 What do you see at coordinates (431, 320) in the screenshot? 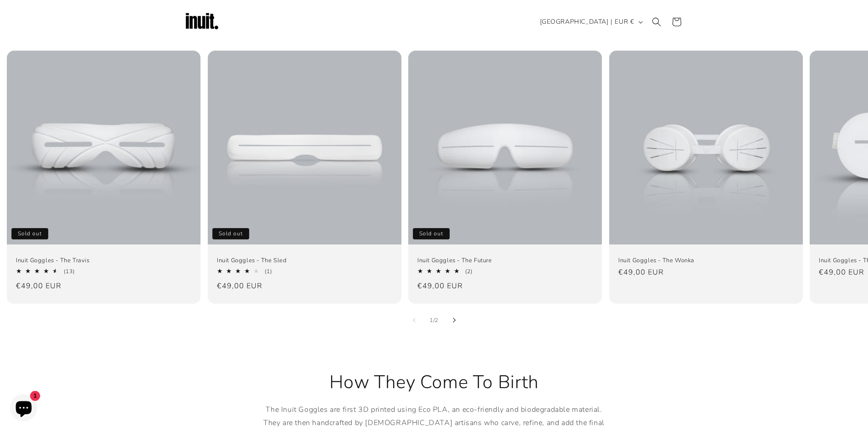
I see `span: 1` at bounding box center [431, 320].